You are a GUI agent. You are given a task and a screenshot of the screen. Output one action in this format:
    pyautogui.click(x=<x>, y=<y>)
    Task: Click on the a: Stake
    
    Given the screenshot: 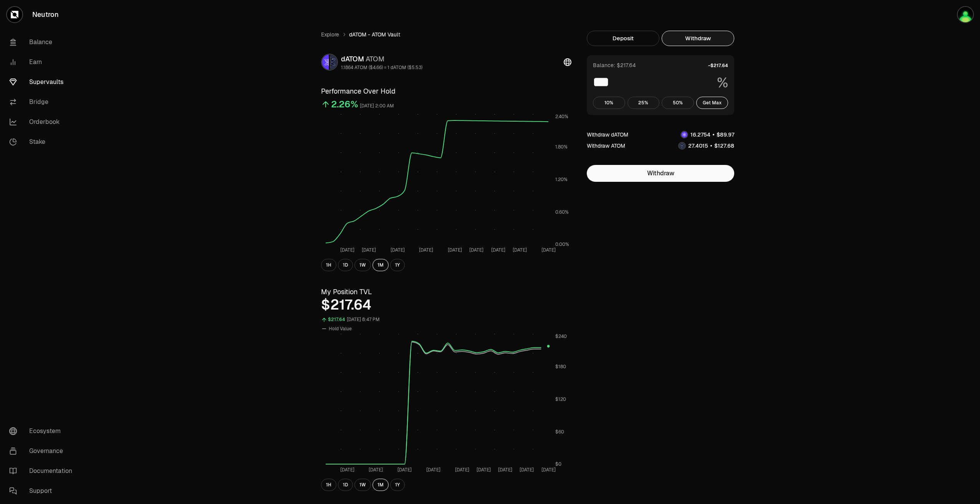 What is the action you would take?
    pyautogui.click(x=43, y=142)
    